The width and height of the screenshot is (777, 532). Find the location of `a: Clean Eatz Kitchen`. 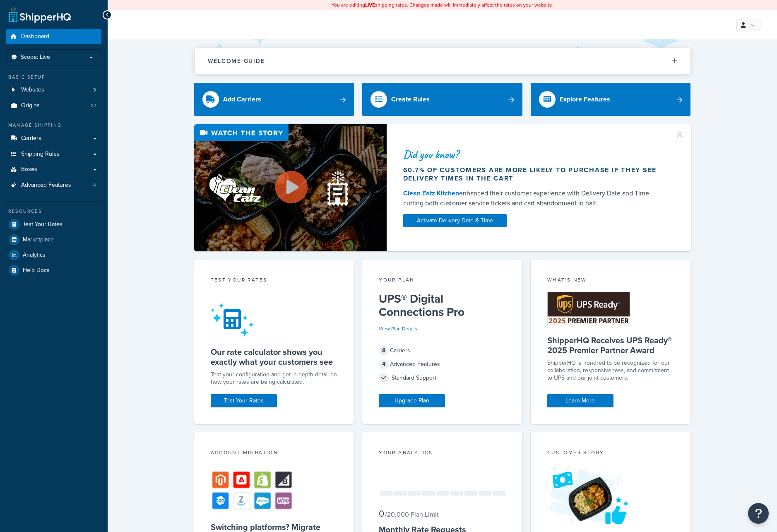

a: Clean Eatz Kitchen is located at coordinates (430, 193).